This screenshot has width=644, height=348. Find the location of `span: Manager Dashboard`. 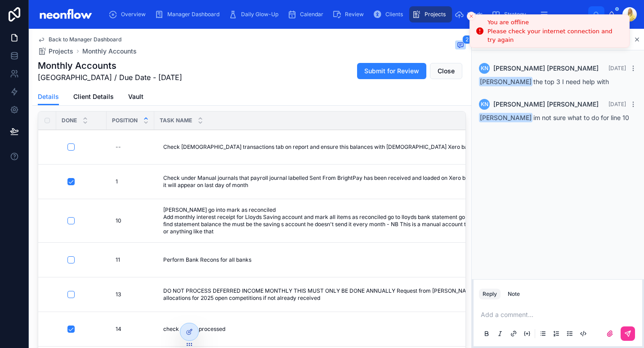

span: Manager Dashboard is located at coordinates (193, 14).